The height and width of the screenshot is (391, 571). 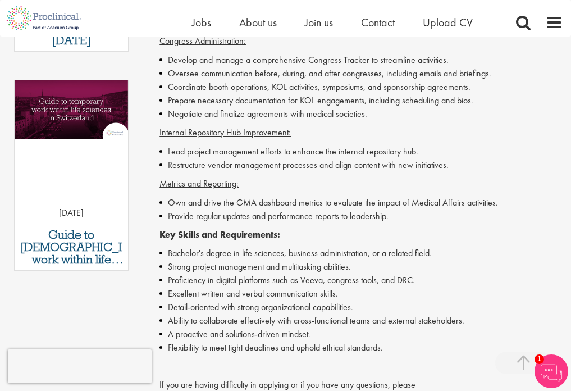 I want to click on li: Excellent written and verbal communication skills., so click(x=361, y=293).